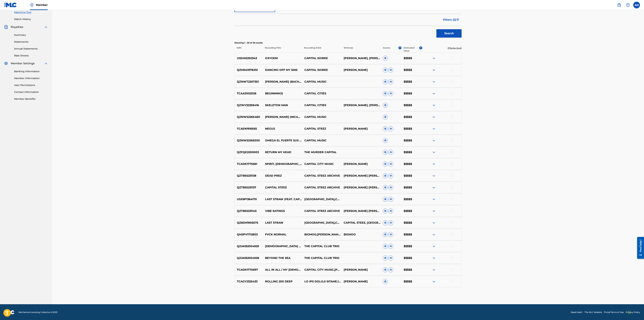  Describe the element at coordinates (249, 152) in the screenshot. I see `p: QZFQE2200003` at that location.